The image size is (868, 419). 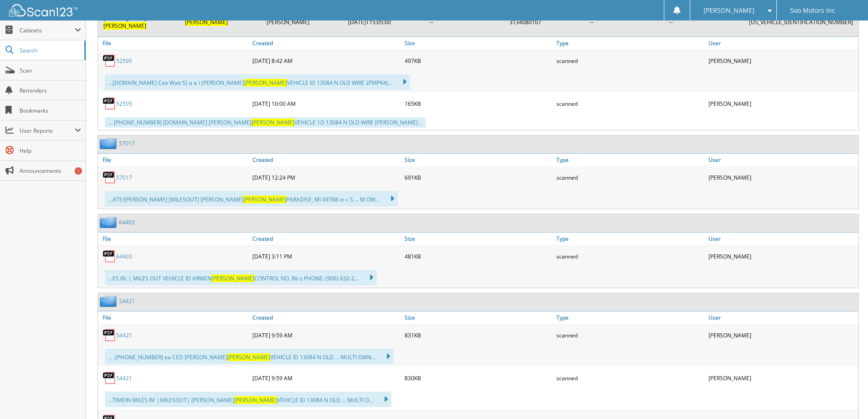 I want to click on span: Bookmarks, so click(x=50, y=110).